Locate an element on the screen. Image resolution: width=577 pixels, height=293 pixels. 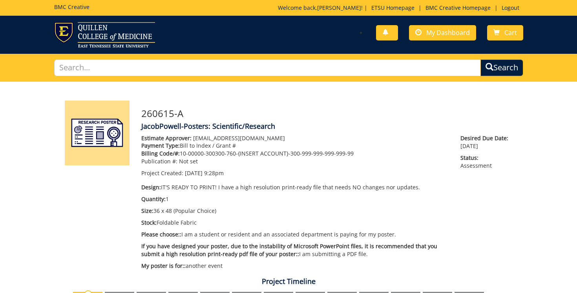
a: Logout is located at coordinates (511, 7).